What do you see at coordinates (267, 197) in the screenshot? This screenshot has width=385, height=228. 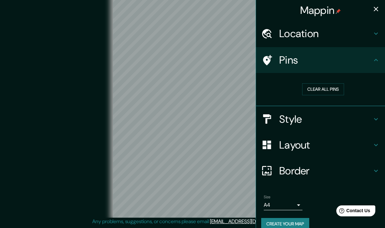 I see `label: Size` at bounding box center [267, 197].